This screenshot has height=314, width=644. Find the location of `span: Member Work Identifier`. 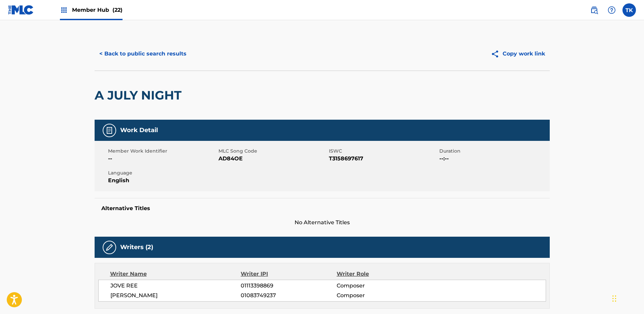

span: Member Work Identifier is located at coordinates (162, 151).